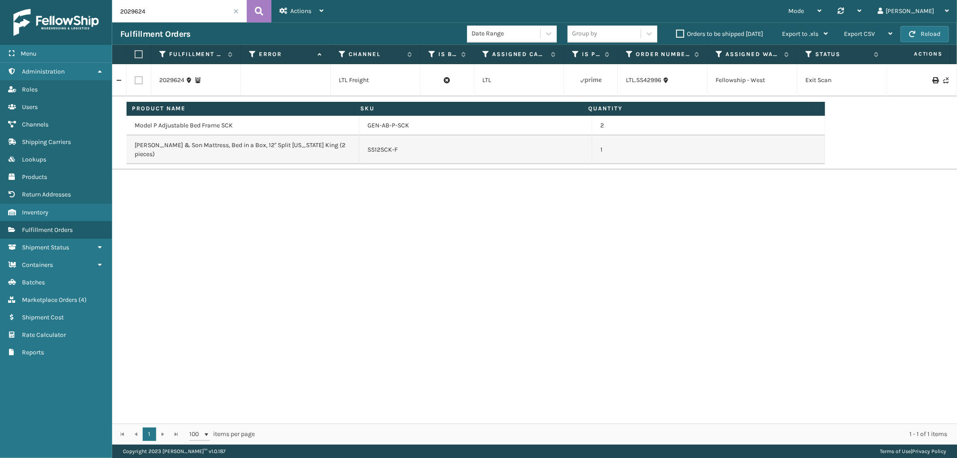 Image resolution: width=957 pixels, height=458 pixels. I want to click on td: Model P Adjustable Bed Frame SCK, so click(243, 126).